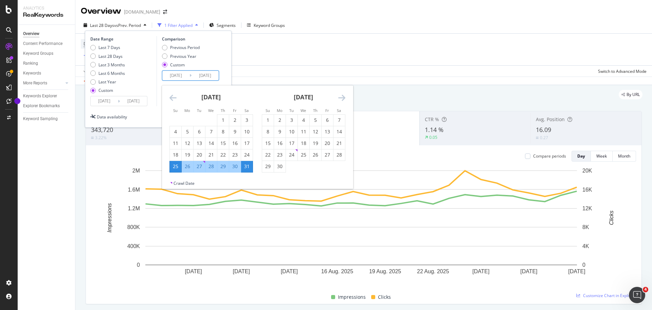 Image resolution: width=652 pixels, height=310 pixels. I want to click on span: Customize Chart in Explorer, so click(610, 295).